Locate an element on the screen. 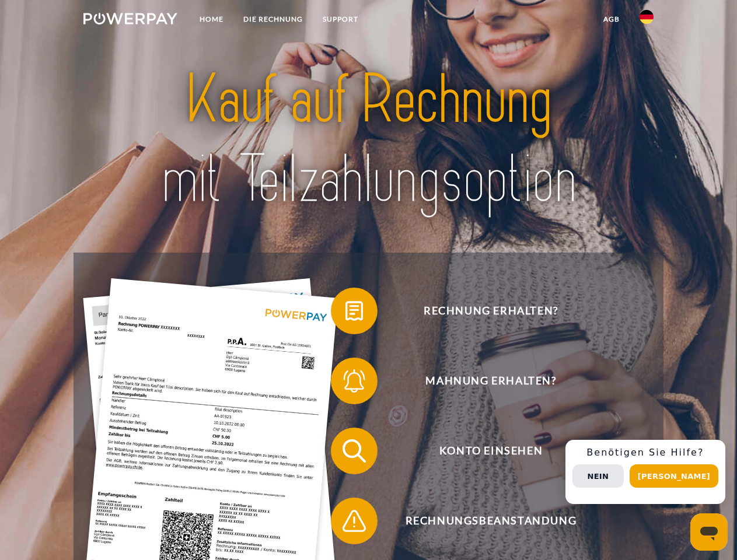 This screenshot has height=560, width=737. span: Mahnung erhalten? is located at coordinates (491, 381).